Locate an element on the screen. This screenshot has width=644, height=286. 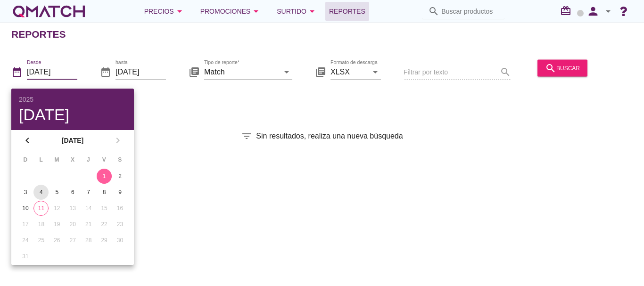
div: 1 is located at coordinates (104, 176).